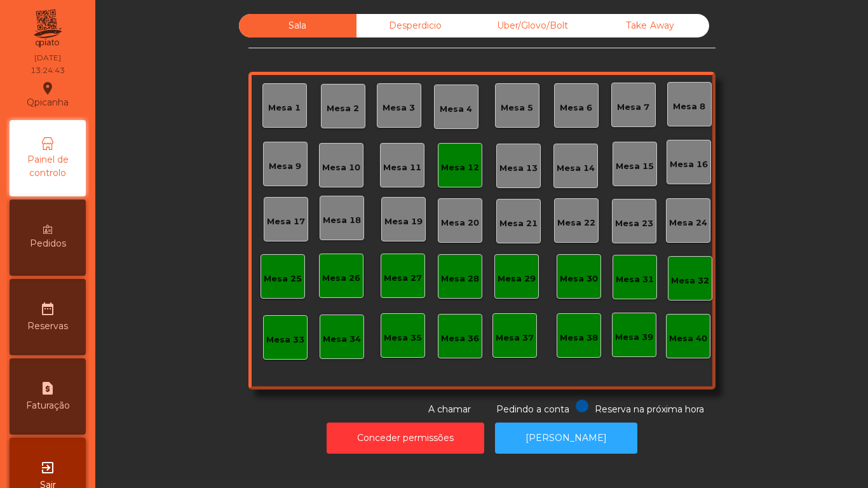  What do you see at coordinates (342, 221) in the screenshot?
I see `div: Mesa 18` at bounding box center [342, 221].